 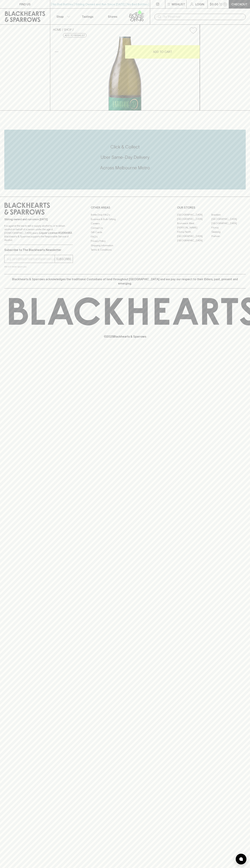 What do you see at coordinates (163, 52) in the screenshot?
I see `button: ADD TO CART` at bounding box center [163, 52].